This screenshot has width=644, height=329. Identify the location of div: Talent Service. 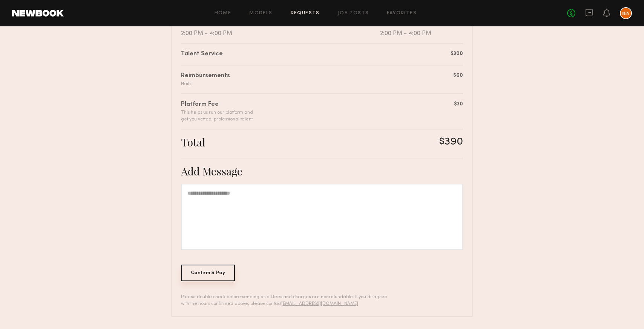
(202, 54).